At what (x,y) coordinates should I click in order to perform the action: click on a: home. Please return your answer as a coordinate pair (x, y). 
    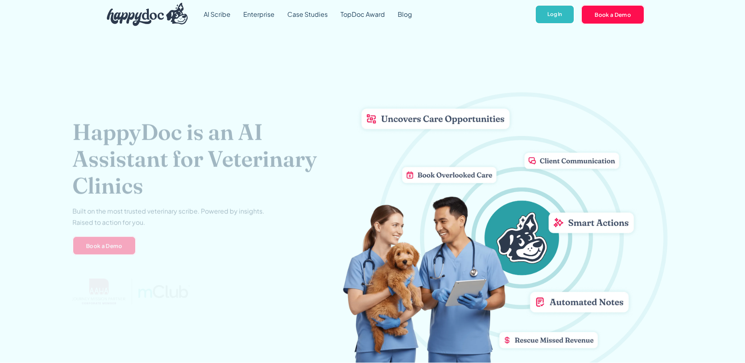
    Looking at the image, I should click on (144, 14).